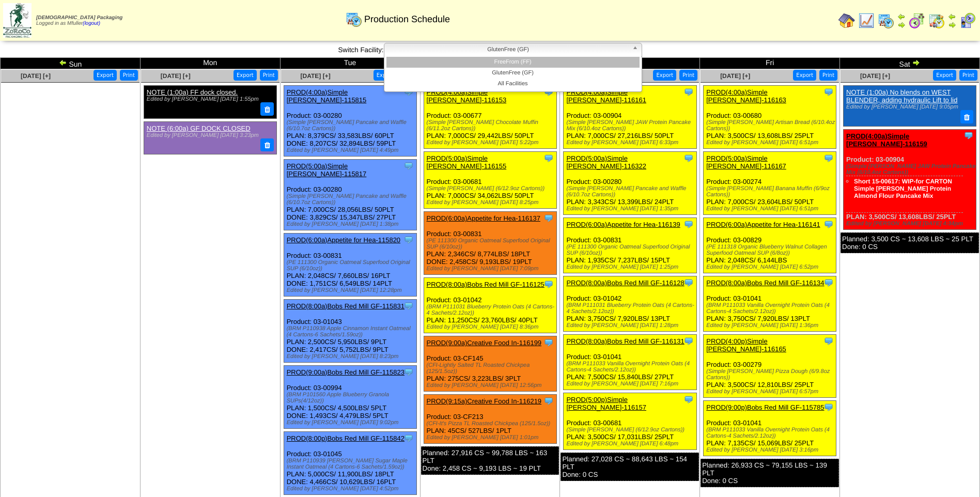  I want to click on div: Product: 03-CF145 PLAN: 275CS / 3,223LBS / 3PLT, so click(490, 364).